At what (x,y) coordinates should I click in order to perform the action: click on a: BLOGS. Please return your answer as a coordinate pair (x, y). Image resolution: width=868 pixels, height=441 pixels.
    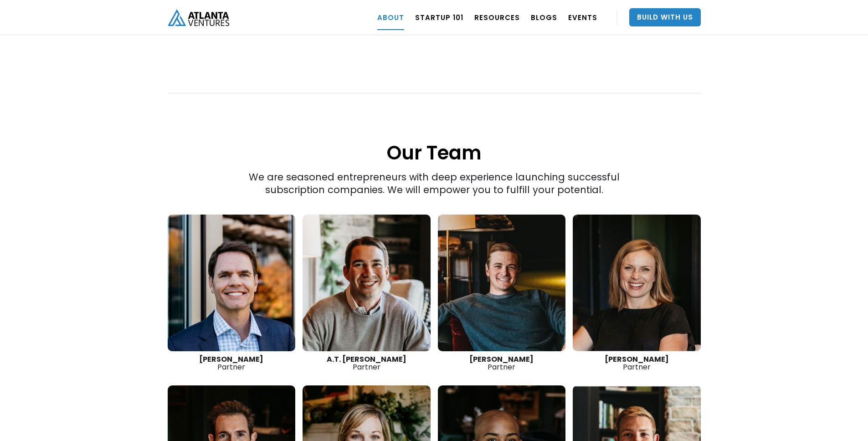
    Looking at the image, I should click on (544, 17).